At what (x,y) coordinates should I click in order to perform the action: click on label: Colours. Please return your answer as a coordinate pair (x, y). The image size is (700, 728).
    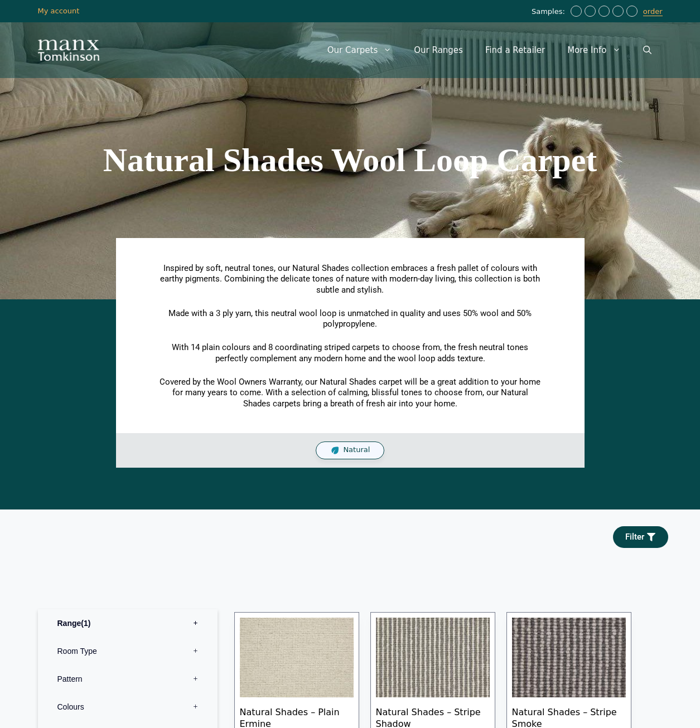
    Looking at the image, I should click on (128, 707).